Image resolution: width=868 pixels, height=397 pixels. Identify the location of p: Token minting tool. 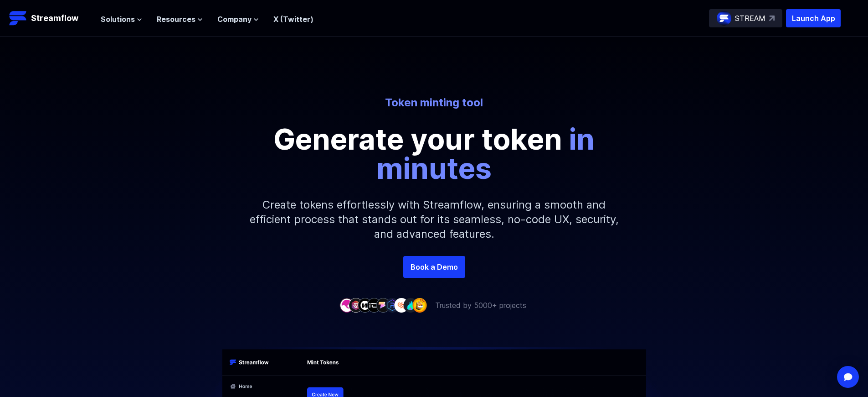
(434, 103).